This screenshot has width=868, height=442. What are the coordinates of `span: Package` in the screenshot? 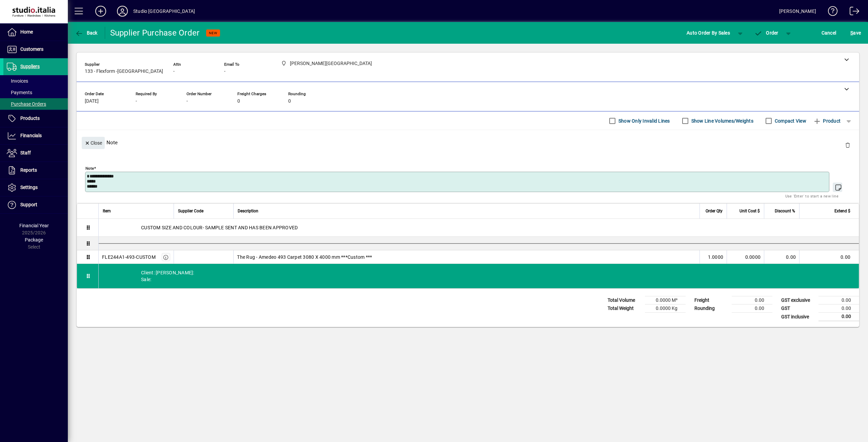 It's located at (34, 240).